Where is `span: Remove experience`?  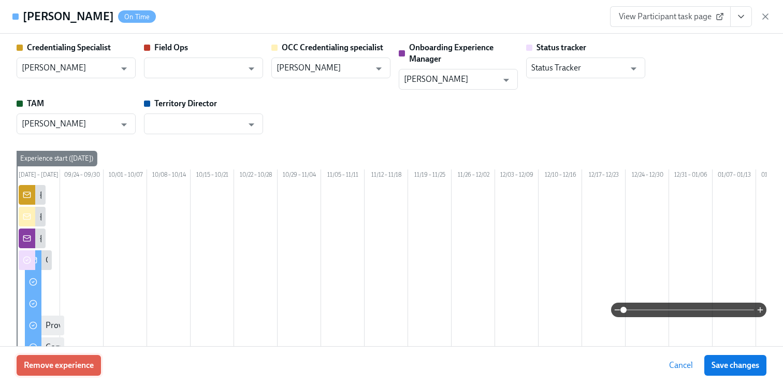 span: Remove experience is located at coordinates (59, 365).